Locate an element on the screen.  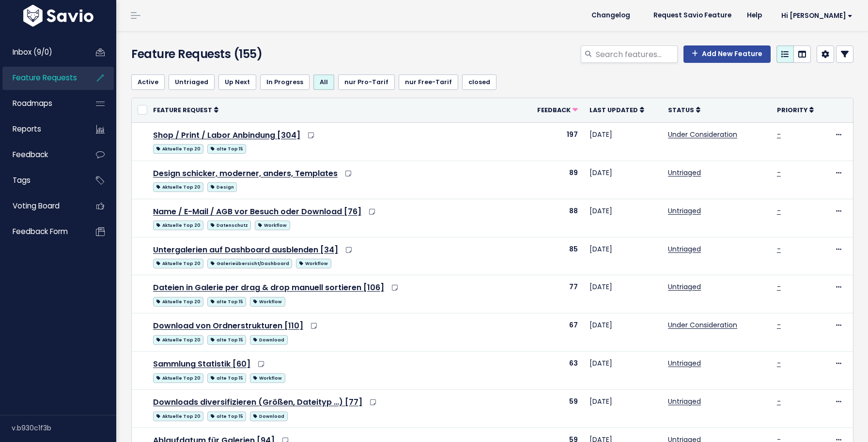
a: Roadmaps is located at coordinates (41, 104).